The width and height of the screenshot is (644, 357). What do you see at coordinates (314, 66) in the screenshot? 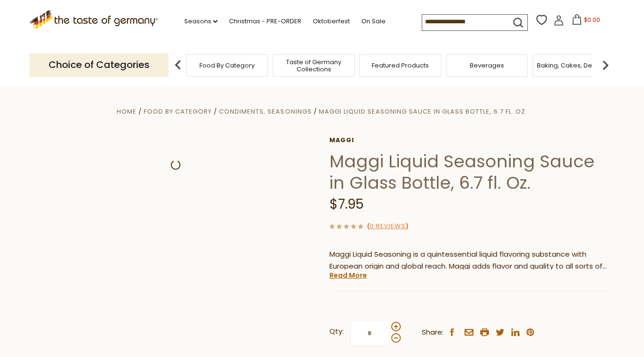
I see `a: Taste of Germany Collections` at bounding box center [314, 66].